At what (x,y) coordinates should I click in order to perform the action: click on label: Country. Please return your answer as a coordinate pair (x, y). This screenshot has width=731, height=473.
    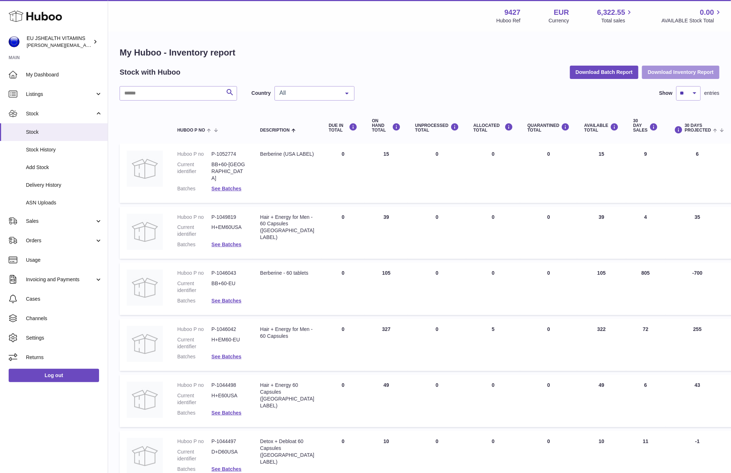
    Looking at the image, I should click on (261, 93).